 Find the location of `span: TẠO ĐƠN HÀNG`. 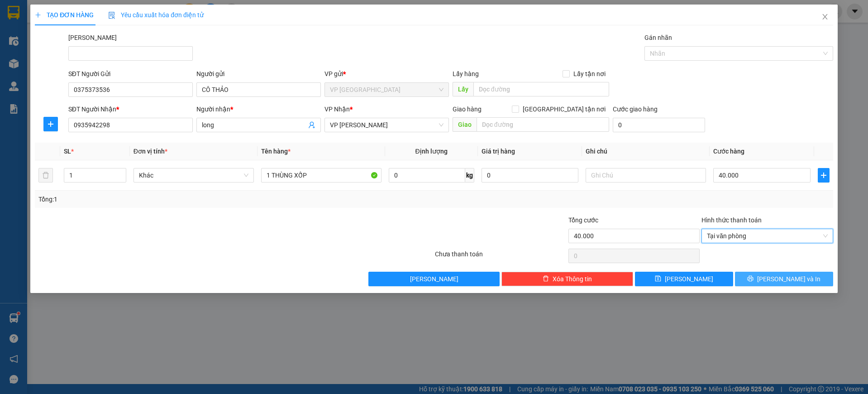

span: TẠO ĐƠN HÀNG is located at coordinates (65, 15).